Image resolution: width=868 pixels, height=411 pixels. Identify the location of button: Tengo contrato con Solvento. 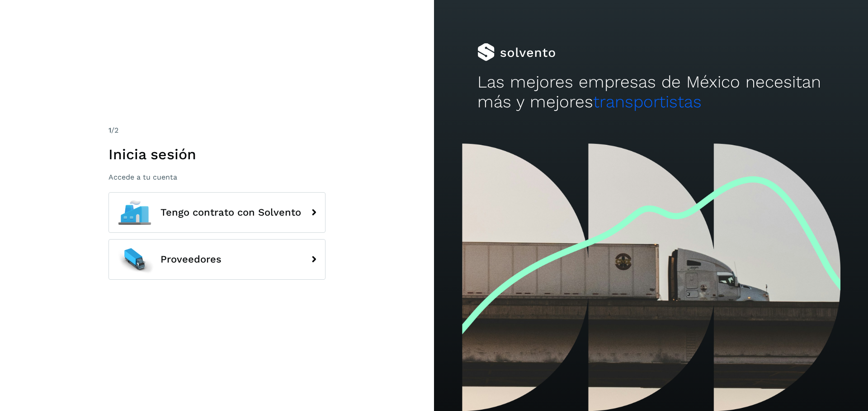
(217, 213).